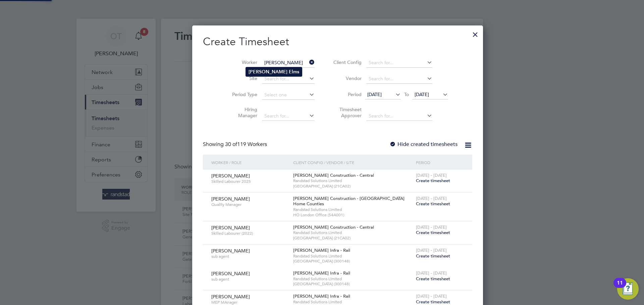 The width and height of the screenshot is (644, 305). What do you see at coordinates (242, 95) in the screenshot?
I see `label: Period Type` at bounding box center [242, 95].